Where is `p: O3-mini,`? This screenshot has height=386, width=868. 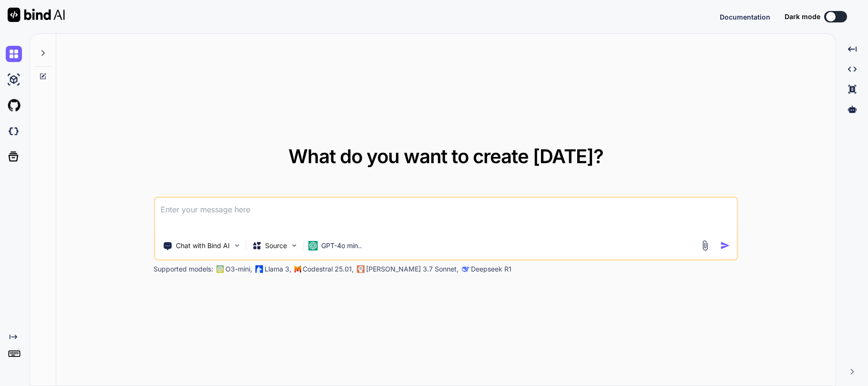 p: O3-mini, is located at coordinates (239, 269).